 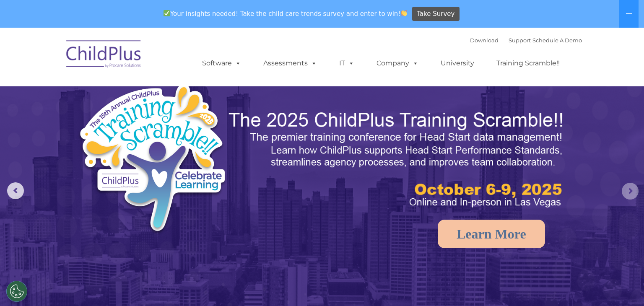 I want to click on a: Schedule A Demo, so click(x=557, y=41).